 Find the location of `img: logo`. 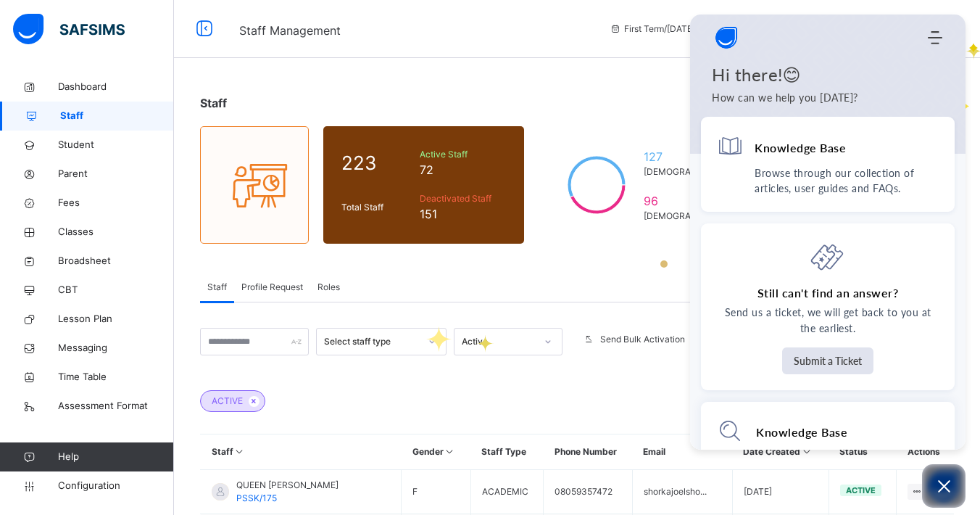

img: logo is located at coordinates (726, 38).